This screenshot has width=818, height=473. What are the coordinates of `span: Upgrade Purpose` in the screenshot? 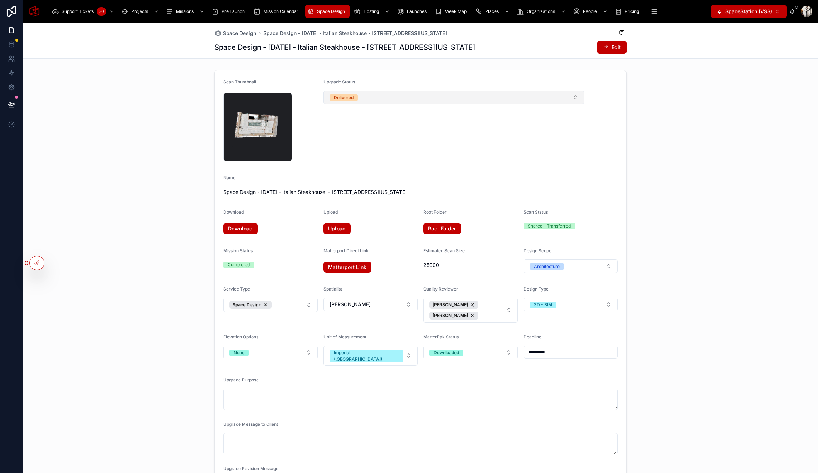 It's located at (241, 379).